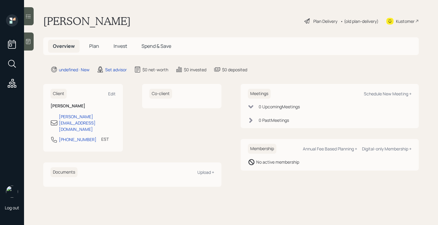  I want to click on div: Plan Delivery, so click(325, 21).